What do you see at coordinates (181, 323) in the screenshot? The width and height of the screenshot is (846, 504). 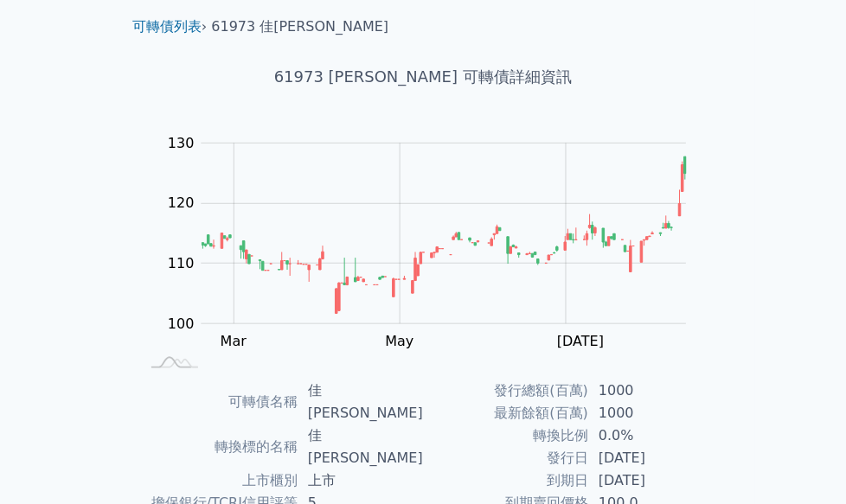 I see `tspan: 100` at bounding box center [181, 323].